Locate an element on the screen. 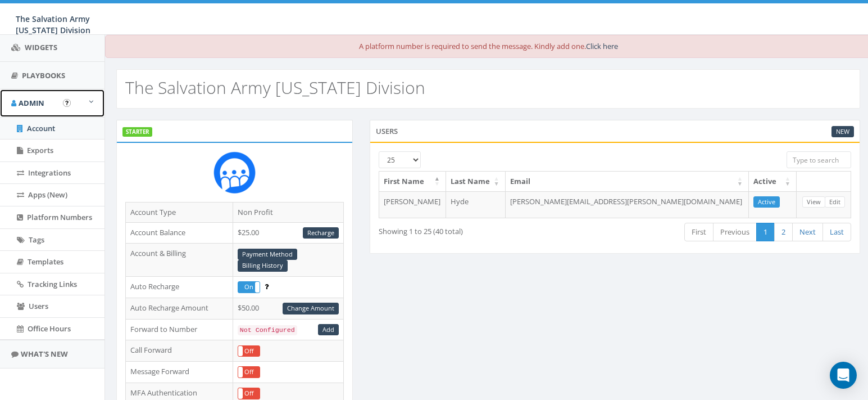 This screenshot has height=400, width=868. a: Next is located at coordinates (807, 231).